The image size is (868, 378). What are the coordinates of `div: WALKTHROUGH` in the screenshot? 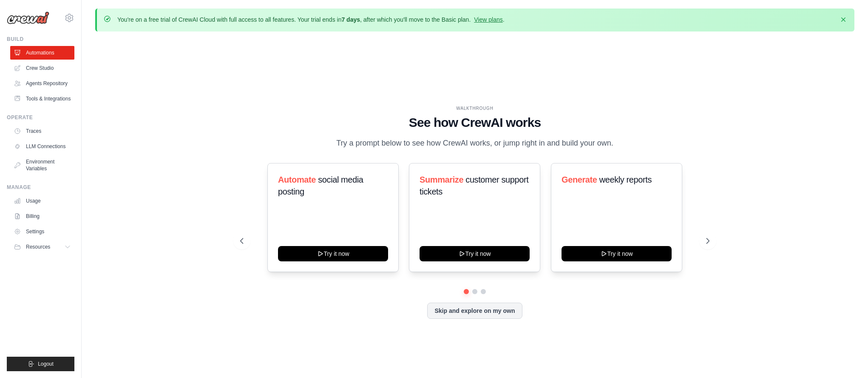 It's located at (475, 108).